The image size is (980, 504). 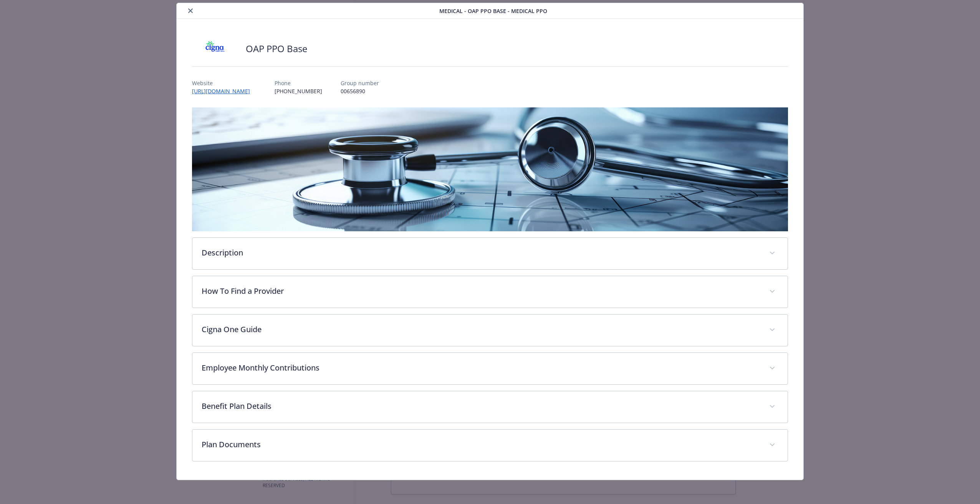 What do you see at coordinates (298, 83) in the screenshot?
I see `p: Phone` at bounding box center [298, 83].